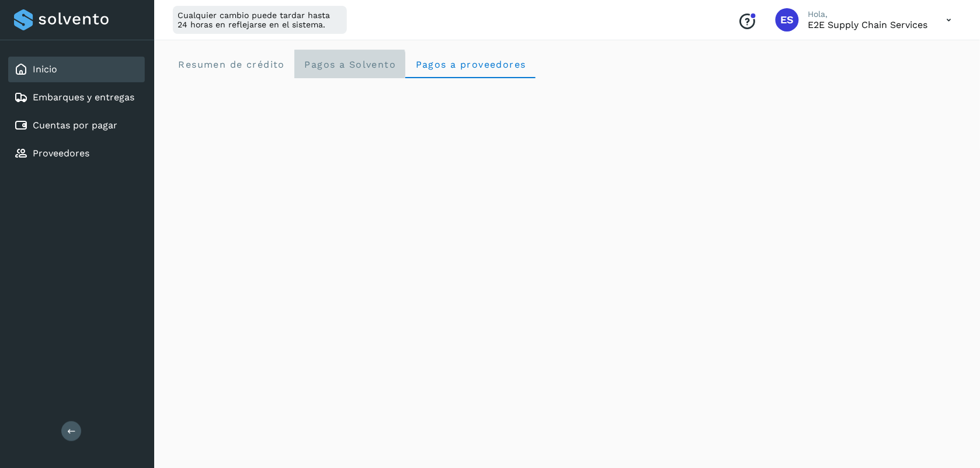 The image size is (980, 468). Describe the element at coordinates (77, 70) in the screenshot. I see `div: Inicio` at that location.